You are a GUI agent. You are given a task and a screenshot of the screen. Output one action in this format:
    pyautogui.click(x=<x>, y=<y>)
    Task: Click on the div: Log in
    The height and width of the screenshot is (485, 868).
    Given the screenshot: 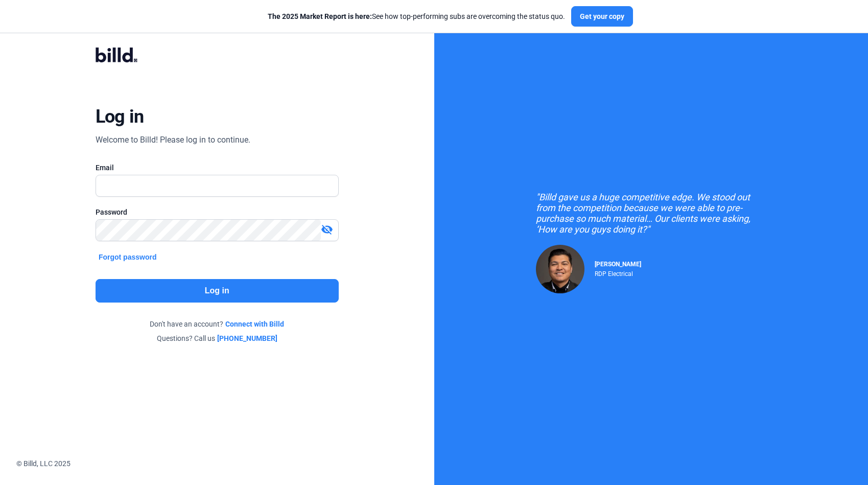 What is the action you would take?
    pyautogui.click(x=120, y=116)
    